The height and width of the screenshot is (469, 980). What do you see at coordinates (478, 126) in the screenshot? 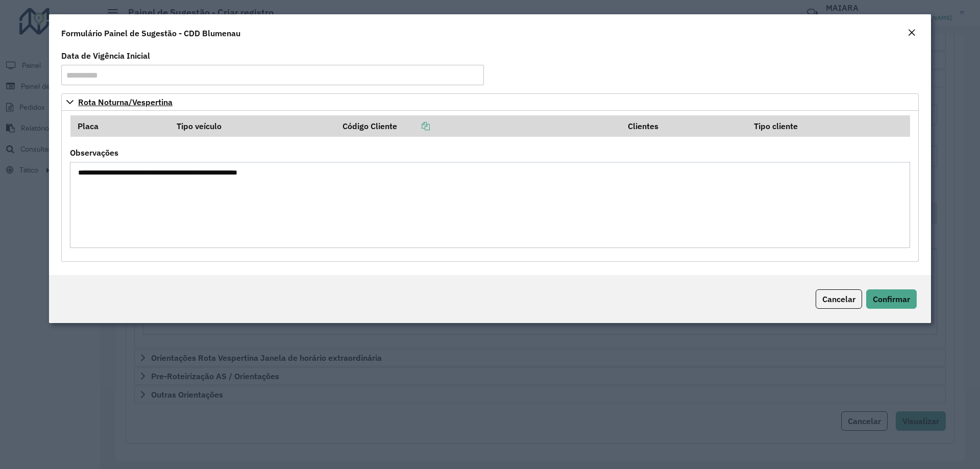
I see `th: Código Cliente` at bounding box center [478, 126].